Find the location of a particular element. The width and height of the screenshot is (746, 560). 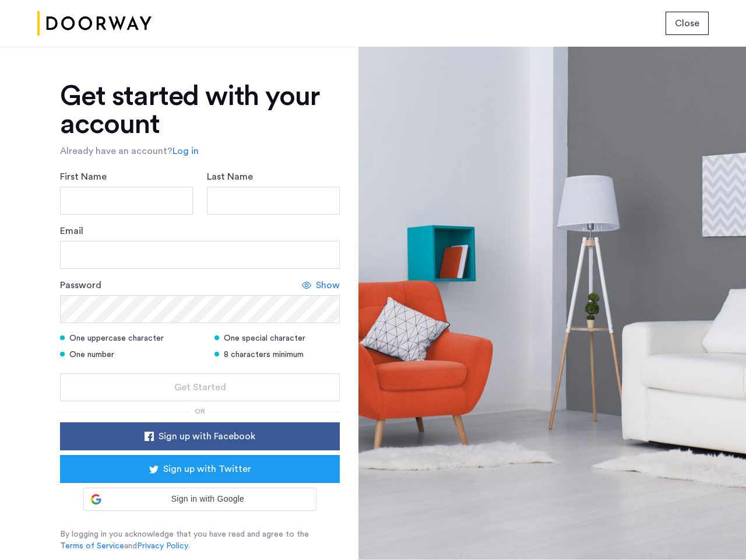

div: Sign in with Google is located at coordinates (200, 499).